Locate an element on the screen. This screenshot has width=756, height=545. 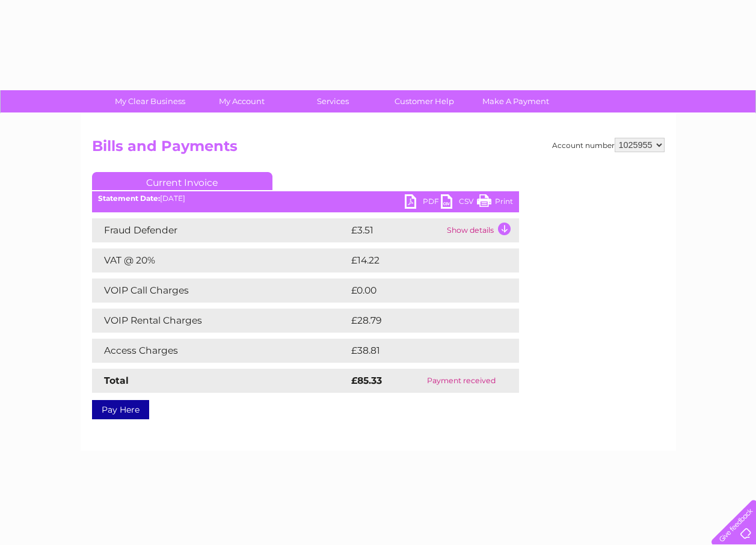
a: Services is located at coordinates (332, 101).